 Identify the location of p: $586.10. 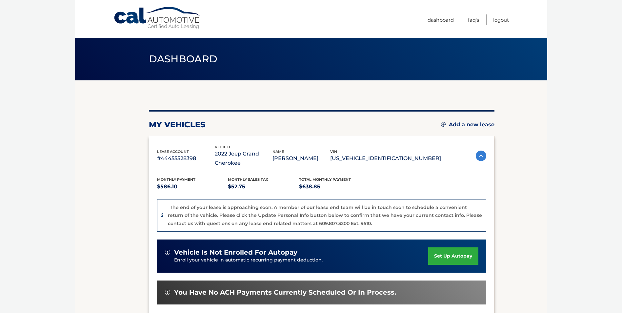
(192, 186).